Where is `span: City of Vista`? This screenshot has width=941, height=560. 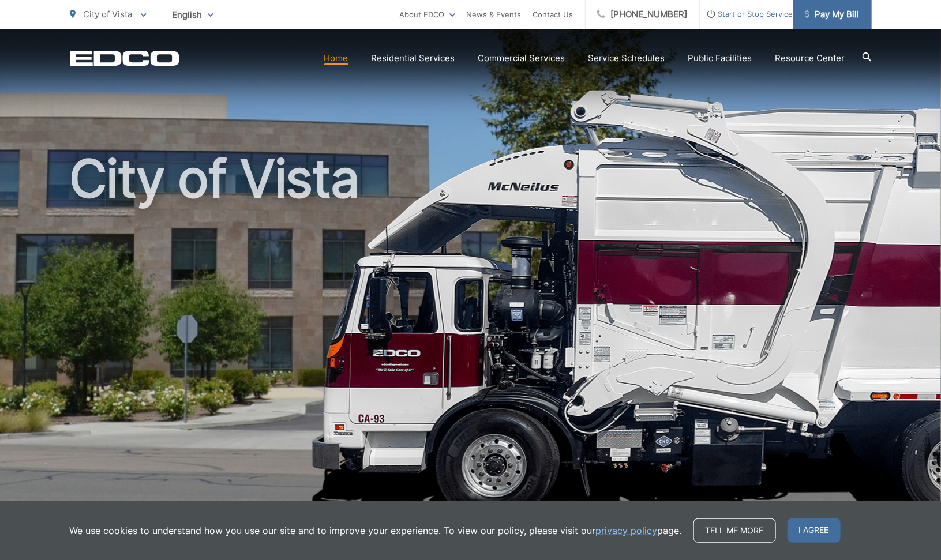
span: City of Vista is located at coordinates (108, 14).